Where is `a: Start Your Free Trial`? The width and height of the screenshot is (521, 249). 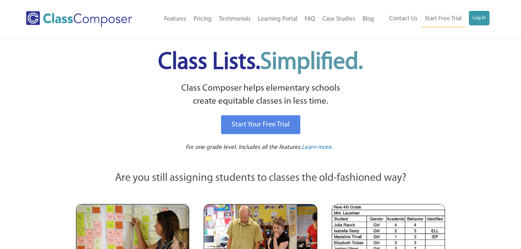
a: Start Your Free Trial is located at coordinates (260, 124).